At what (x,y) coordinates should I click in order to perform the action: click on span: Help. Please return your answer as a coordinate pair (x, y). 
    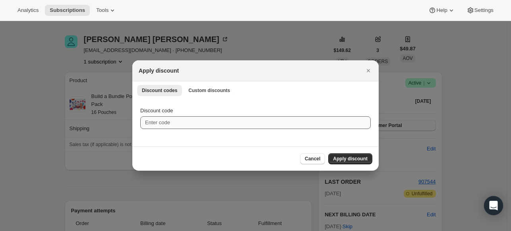
    Looking at the image, I should click on (441, 10).